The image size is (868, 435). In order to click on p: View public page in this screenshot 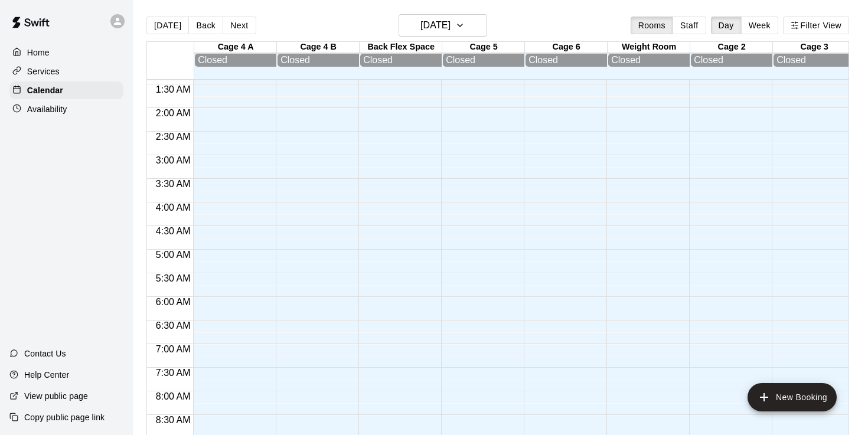, I will do `click(56, 396)`.